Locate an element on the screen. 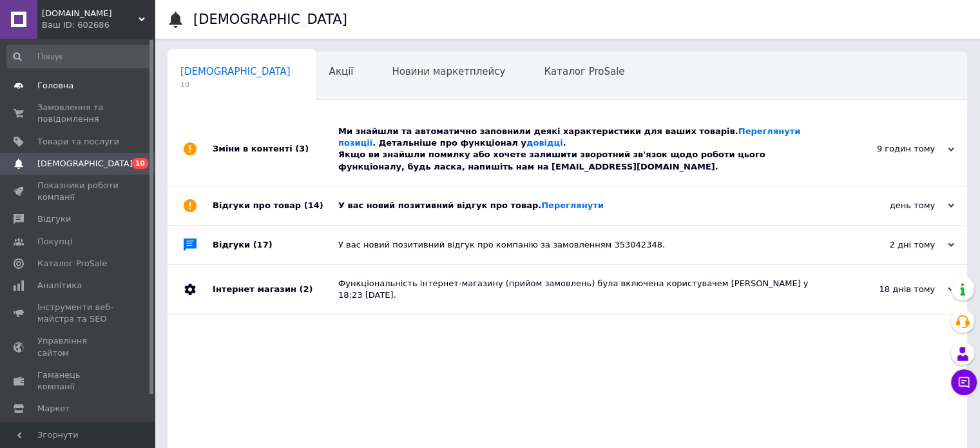 This screenshot has height=448, width=980. a: Переглянути is located at coordinates (572, 205).